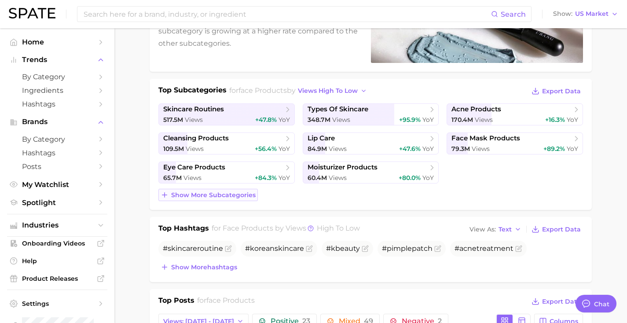 The image size is (627, 323). What do you see at coordinates (32, 13) in the screenshot?
I see `img: SPATE` at bounding box center [32, 13].